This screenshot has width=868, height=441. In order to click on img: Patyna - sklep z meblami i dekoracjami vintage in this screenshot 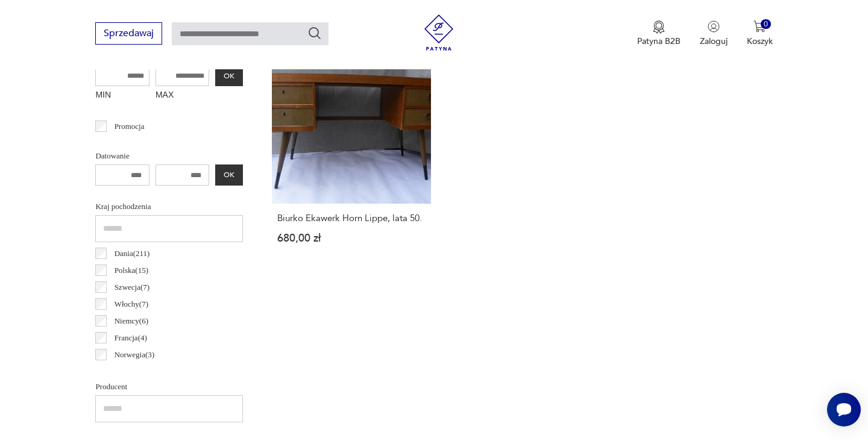, I will do `click(438, 33)`.